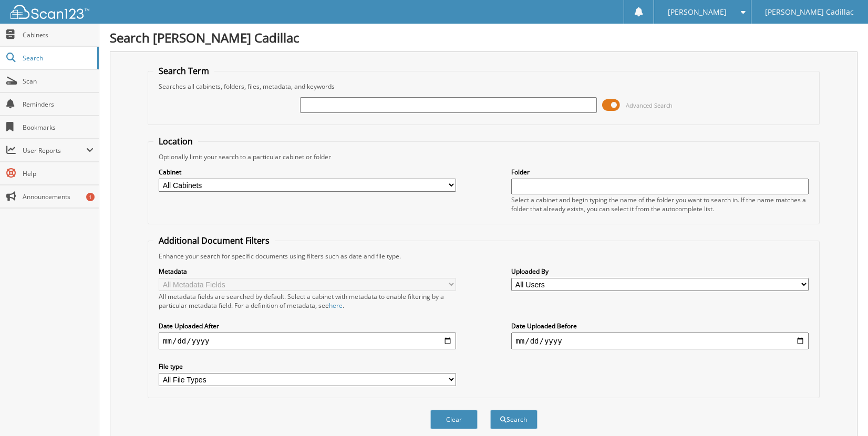  What do you see at coordinates (483, 156) in the screenshot?
I see `div: Optionally limit your search to a particular cabinet or folder` at bounding box center [483, 156].